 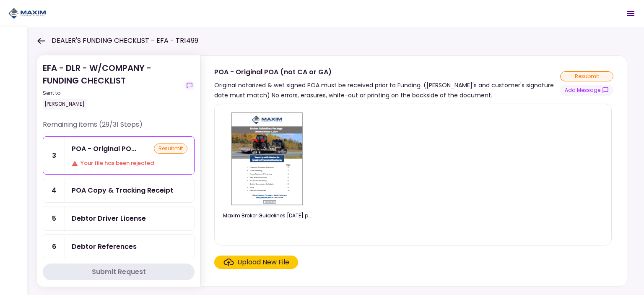 What do you see at coordinates (54, 218) in the screenshot?
I see `div: 5` at bounding box center [54, 218].